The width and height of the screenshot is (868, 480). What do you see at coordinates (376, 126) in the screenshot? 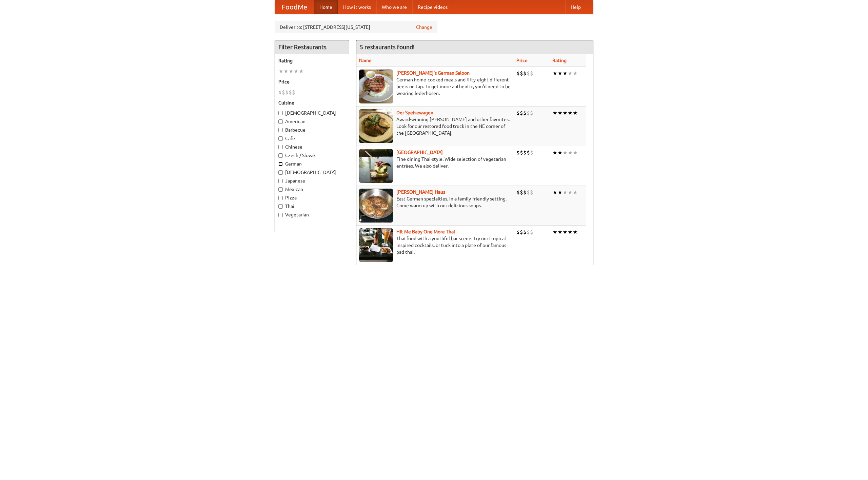
I see `img: speisewagen.jpg` at bounding box center [376, 126].